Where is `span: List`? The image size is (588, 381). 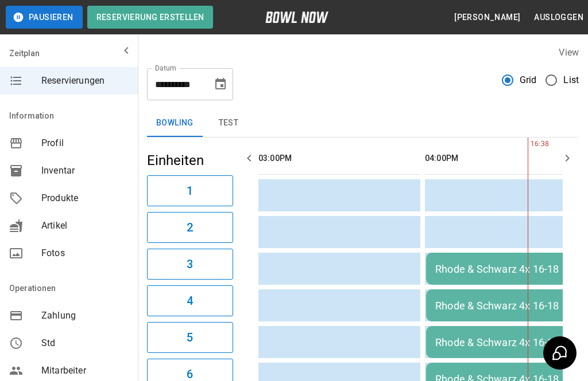
span: List is located at coordinates (570, 80).